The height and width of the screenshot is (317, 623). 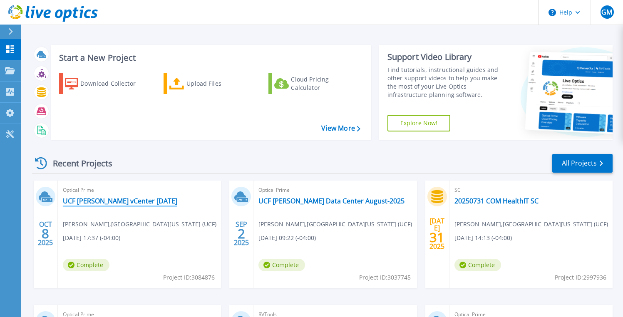 I want to click on a: Cloud Pricing Calculator, so click(x=315, y=84).